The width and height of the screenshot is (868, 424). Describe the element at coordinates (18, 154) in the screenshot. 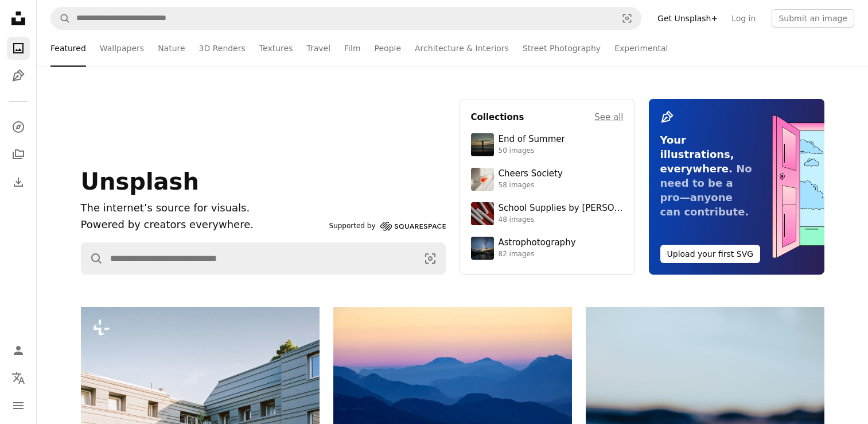

I see `a: Collections` at that location.